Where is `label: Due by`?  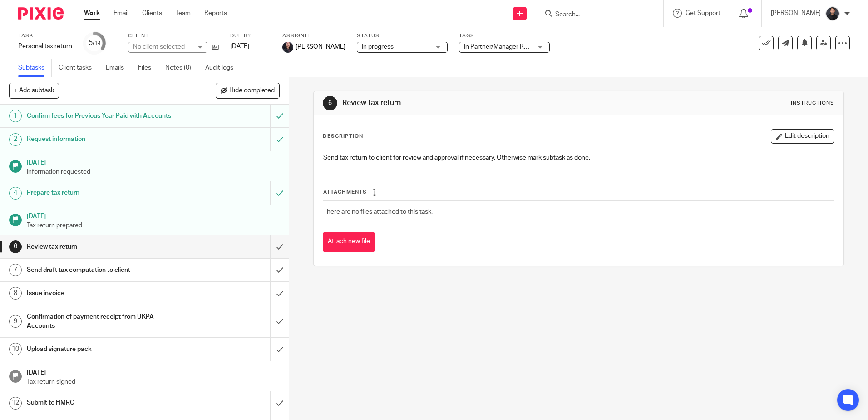 label: Due by is located at coordinates (251, 36).